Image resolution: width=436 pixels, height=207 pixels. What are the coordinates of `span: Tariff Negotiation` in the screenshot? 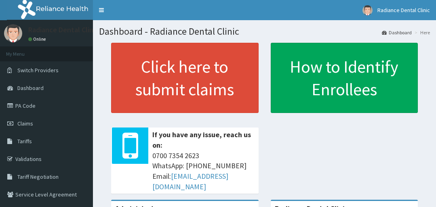 It's located at (38, 177).